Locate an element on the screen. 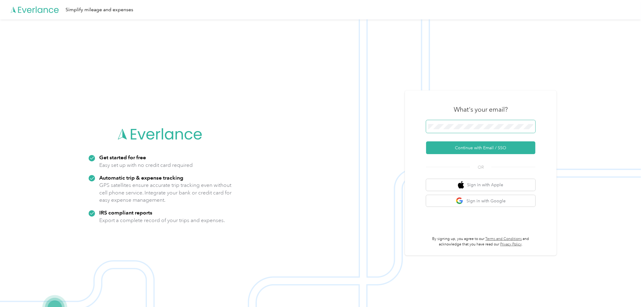 The image size is (644, 307). strong: IRS compliant reports is located at coordinates (125, 213).